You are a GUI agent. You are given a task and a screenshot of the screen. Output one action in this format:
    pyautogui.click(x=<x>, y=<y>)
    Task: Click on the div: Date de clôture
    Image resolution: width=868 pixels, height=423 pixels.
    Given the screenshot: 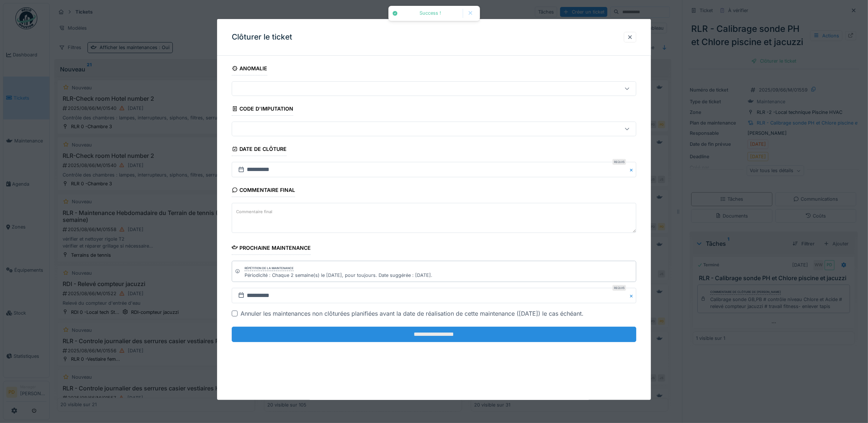 What is the action you would take?
    pyautogui.click(x=259, y=150)
    